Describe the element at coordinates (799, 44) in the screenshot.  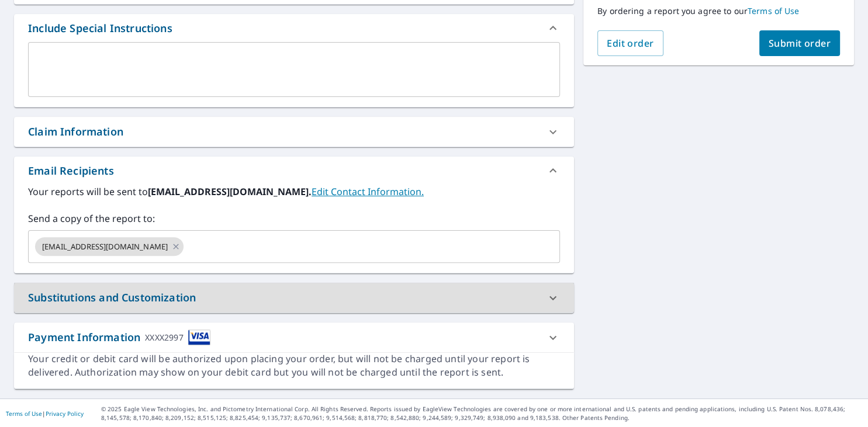
I see `button: Submit order` at that location.